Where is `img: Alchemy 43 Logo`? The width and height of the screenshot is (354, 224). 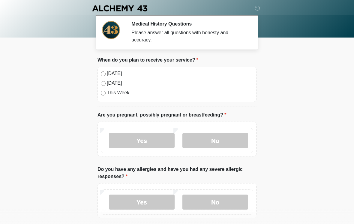
img: Alchemy 43 Logo is located at coordinates (120, 8).